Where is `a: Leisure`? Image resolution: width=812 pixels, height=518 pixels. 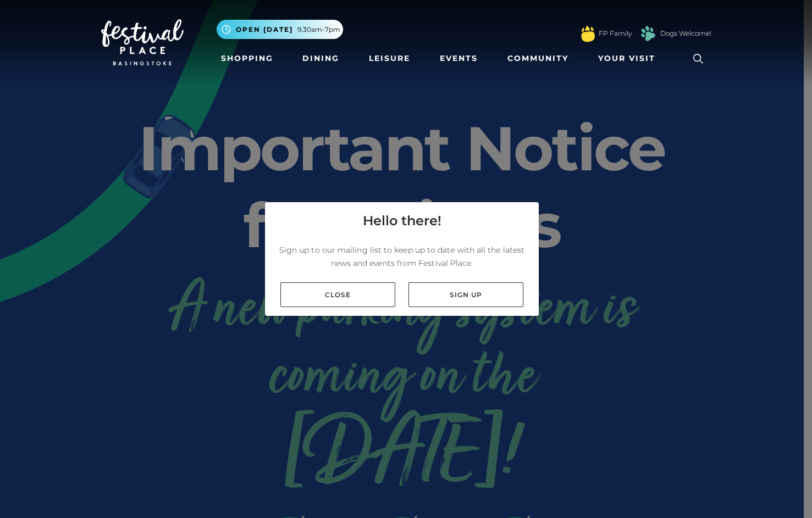 a: Leisure is located at coordinates (389, 58).